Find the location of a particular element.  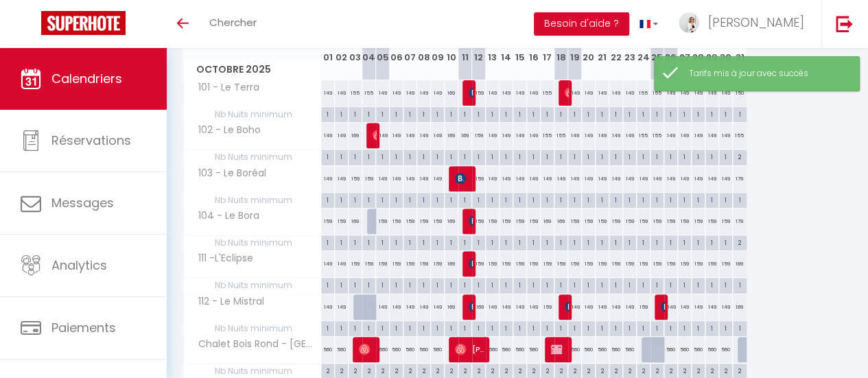

span: 103 - Le Boréal is located at coordinates (228, 173).